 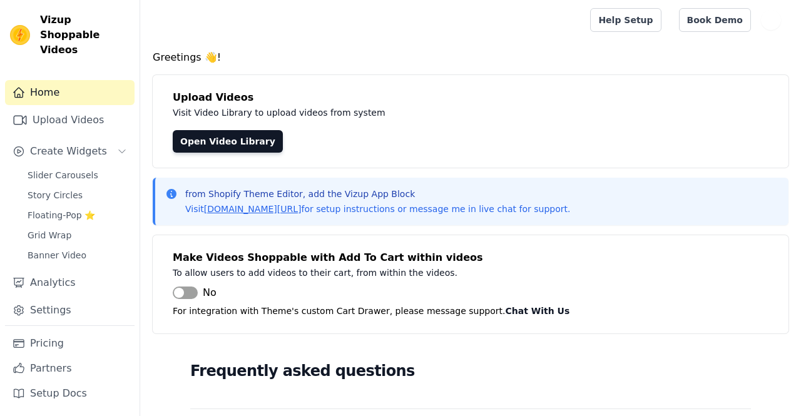 What do you see at coordinates (471, 311) in the screenshot?
I see `p: For integration with Theme's custom Cart Drawer, please message support.` at bounding box center [471, 311].